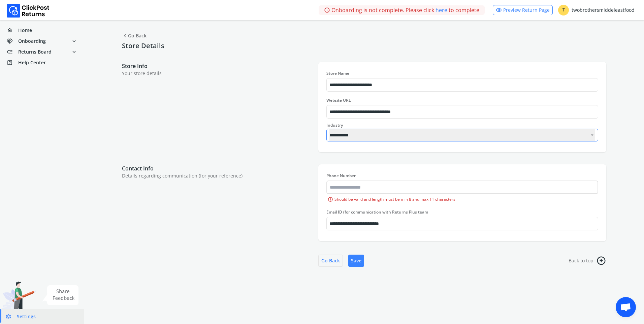 The image size is (644, 324). What do you see at coordinates (626, 307) in the screenshot?
I see `a: Open chat` at bounding box center [626, 307].